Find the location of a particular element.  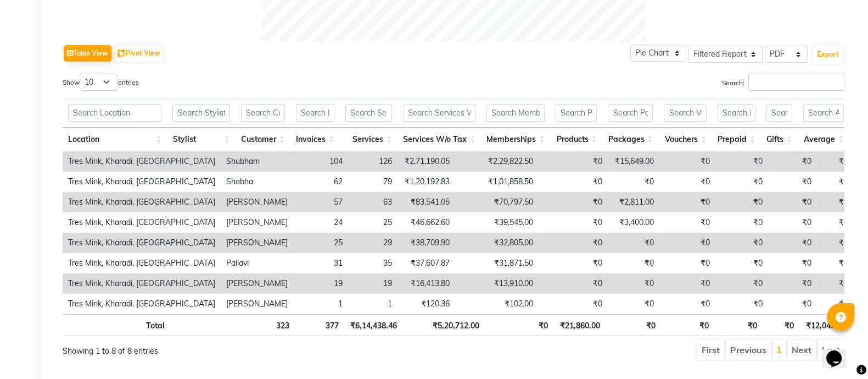

td: 79 is located at coordinates (373, 181).